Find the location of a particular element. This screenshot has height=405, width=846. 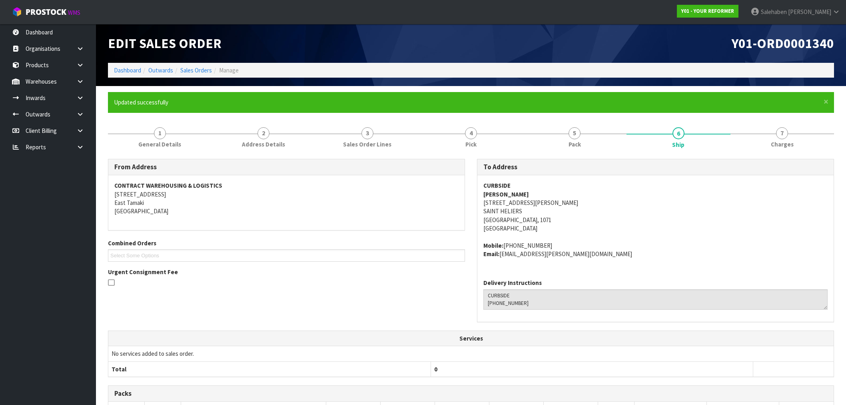

span: 1 is located at coordinates (160, 133).